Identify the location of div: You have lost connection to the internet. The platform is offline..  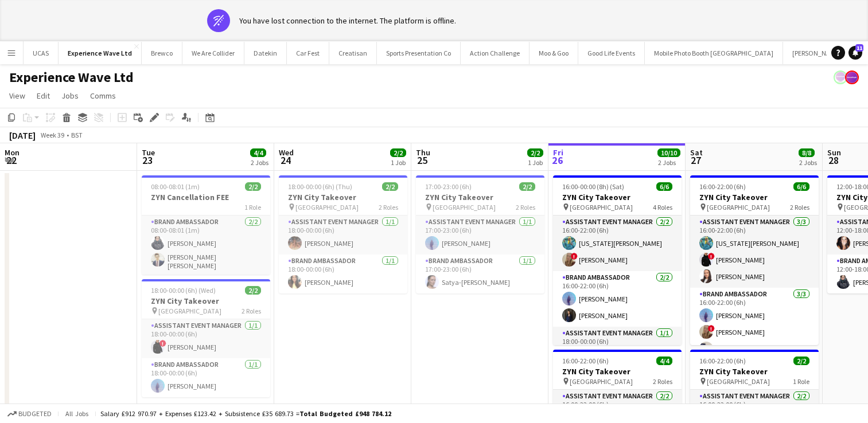
(348, 20).